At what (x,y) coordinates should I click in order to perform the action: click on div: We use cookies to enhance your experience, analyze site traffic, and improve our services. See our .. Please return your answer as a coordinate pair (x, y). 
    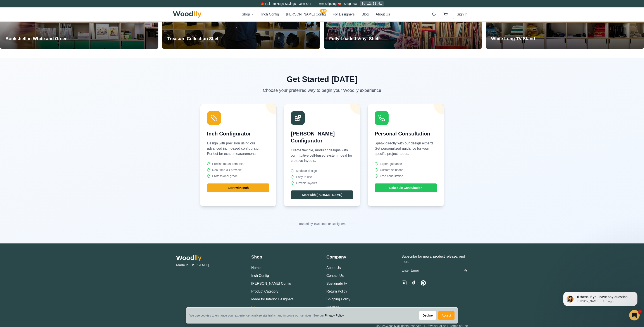
    Looking at the image, I should click on (268, 316).